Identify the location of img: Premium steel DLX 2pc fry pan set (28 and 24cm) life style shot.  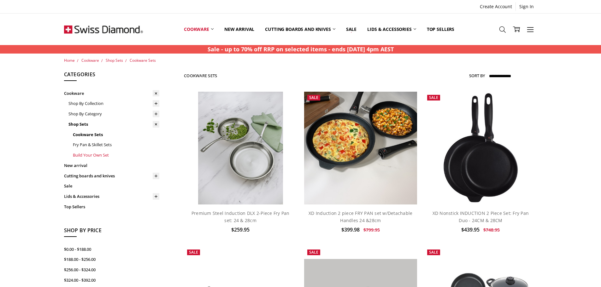
(240, 148).